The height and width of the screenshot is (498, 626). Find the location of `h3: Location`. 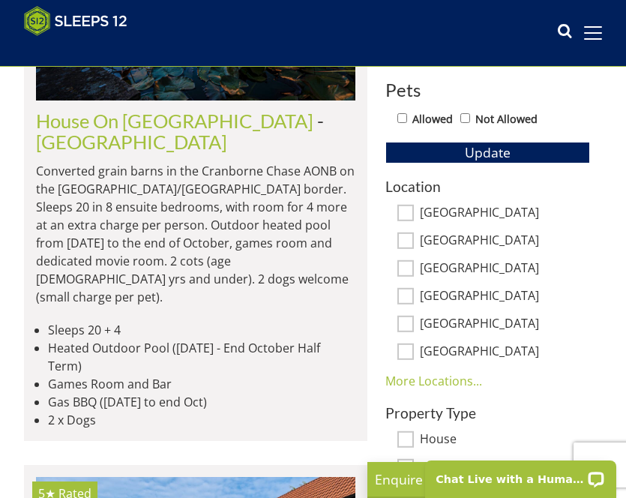

h3: Location is located at coordinates (487, 186).